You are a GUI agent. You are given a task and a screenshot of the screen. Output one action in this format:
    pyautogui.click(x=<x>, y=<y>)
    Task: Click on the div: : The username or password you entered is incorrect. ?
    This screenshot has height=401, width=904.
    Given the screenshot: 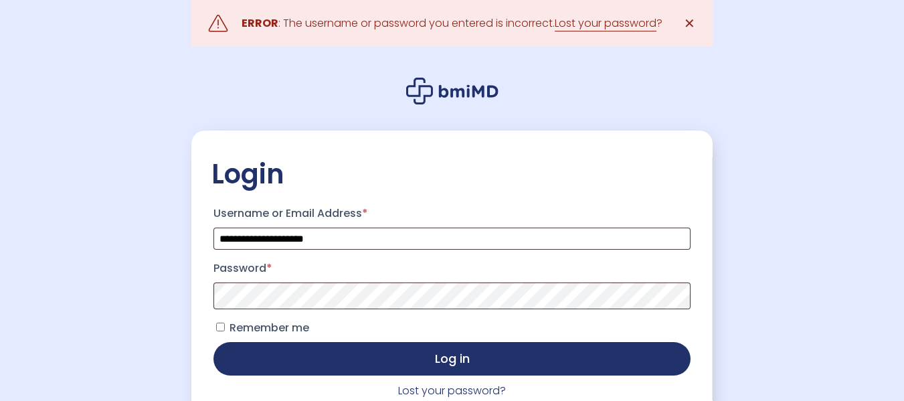 What is the action you would take?
    pyautogui.click(x=452, y=23)
    